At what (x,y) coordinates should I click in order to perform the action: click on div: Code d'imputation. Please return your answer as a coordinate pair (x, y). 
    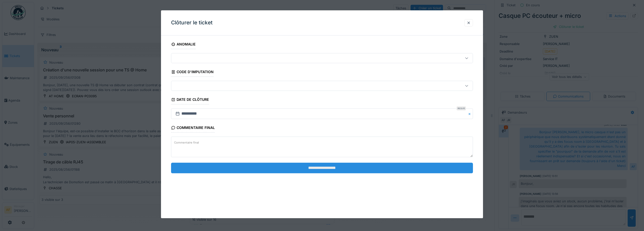
    Looking at the image, I should click on (192, 73).